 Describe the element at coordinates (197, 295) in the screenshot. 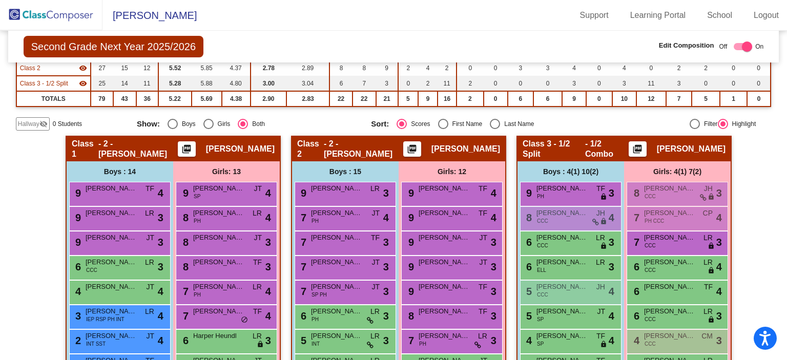

I see `span: PH` at that location.